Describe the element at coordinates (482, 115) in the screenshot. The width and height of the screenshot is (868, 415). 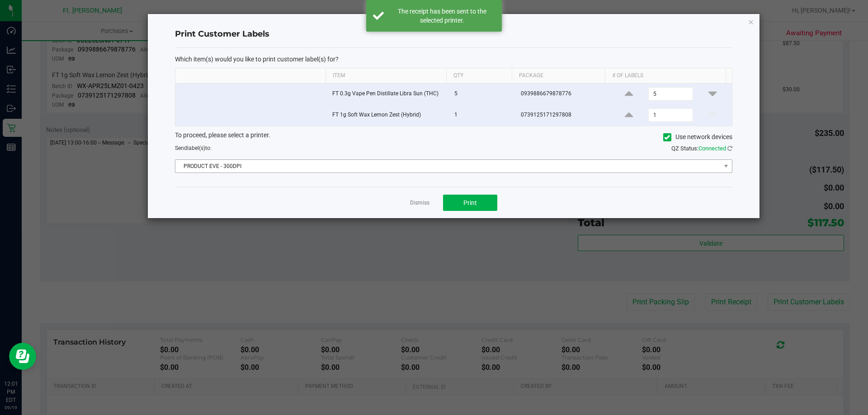
I see `td: 1` at that location.